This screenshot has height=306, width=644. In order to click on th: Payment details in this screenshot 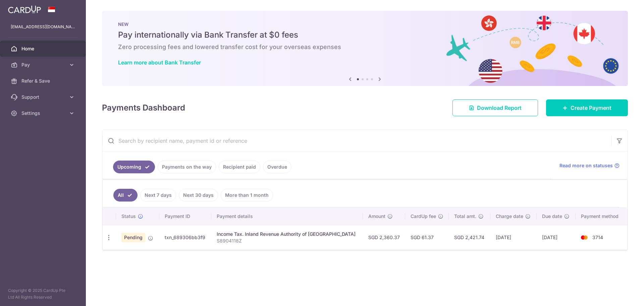, I will do `click(287, 216)`.